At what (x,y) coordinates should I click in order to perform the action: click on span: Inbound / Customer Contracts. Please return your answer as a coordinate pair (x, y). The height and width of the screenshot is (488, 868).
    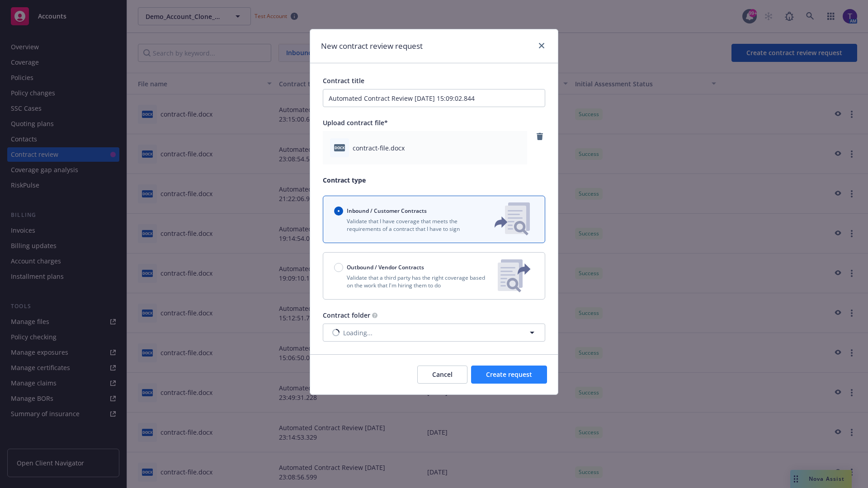
    Looking at the image, I should click on (386, 211).